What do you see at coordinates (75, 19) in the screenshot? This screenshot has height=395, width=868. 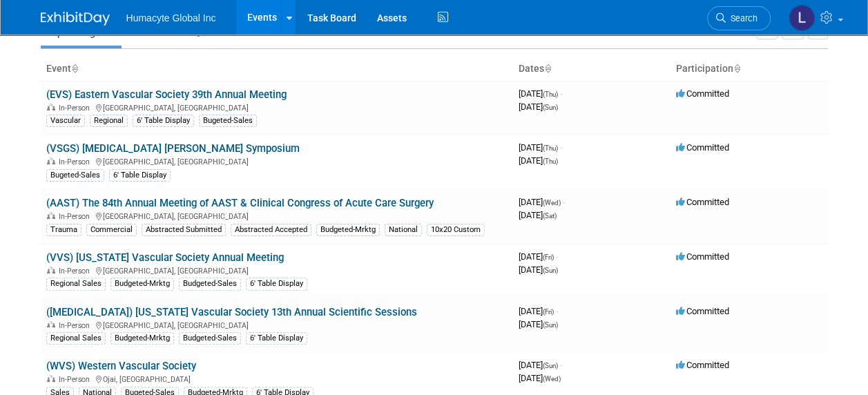 I see `img: ExhibitDay` at bounding box center [75, 19].